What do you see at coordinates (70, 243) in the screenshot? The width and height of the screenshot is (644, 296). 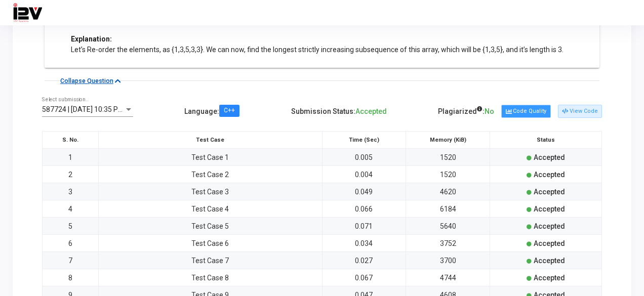 I see `td: 6` at bounding box center [70, 243].